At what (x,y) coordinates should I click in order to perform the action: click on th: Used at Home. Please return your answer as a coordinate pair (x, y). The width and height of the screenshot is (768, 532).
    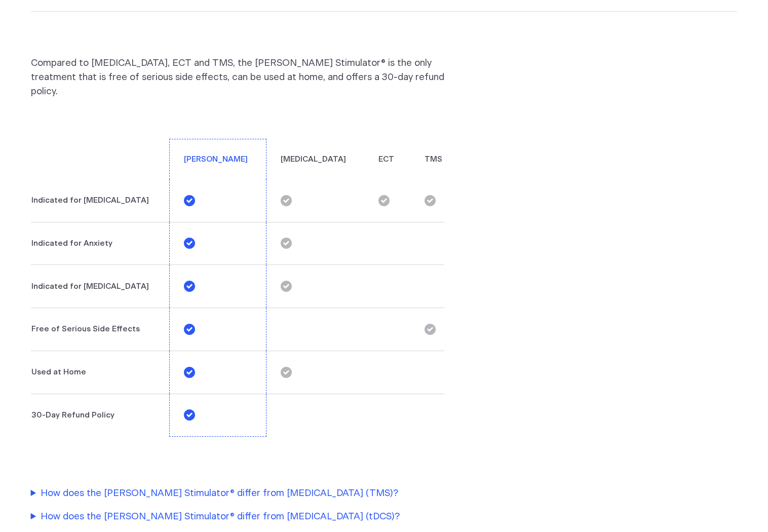
    Looking at the image, I should click on (100, 372).